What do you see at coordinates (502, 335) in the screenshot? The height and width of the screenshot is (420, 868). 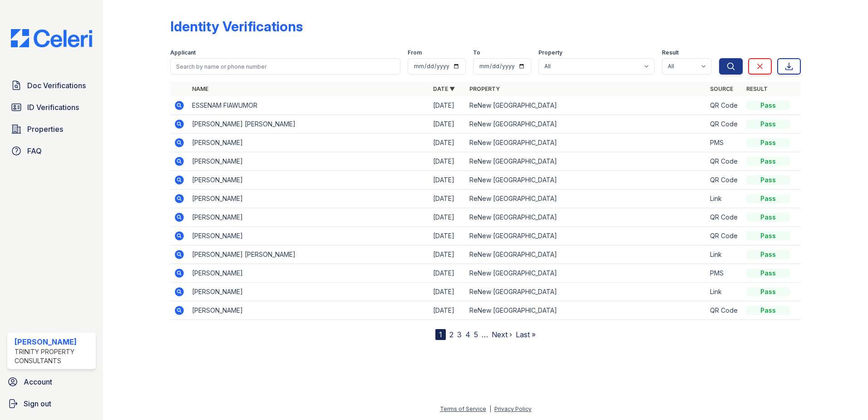 I see `a: Next ›` at bounding box center [502, 335].